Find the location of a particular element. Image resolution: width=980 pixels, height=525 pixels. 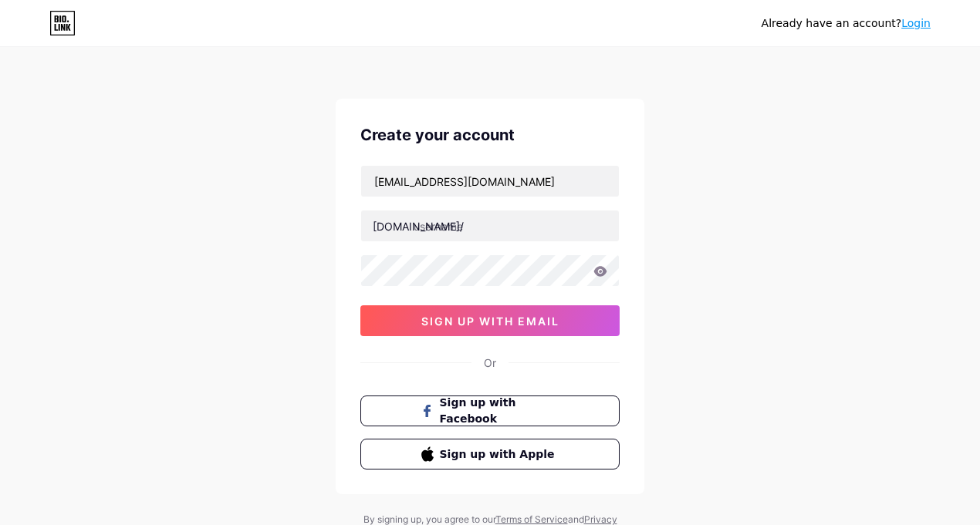

span: Sign up with Apple is located at coordinates (499, 454).